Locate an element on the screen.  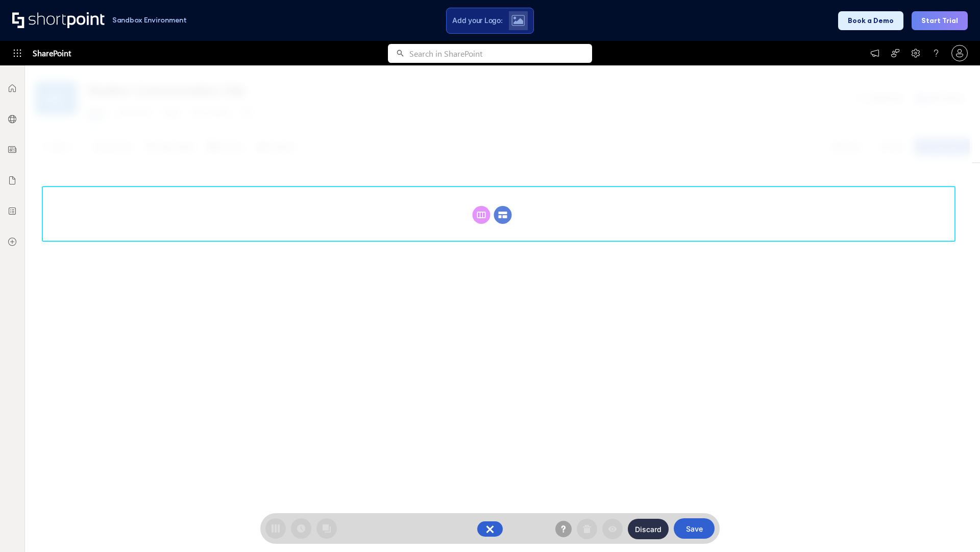
button: Discard is located at coordinates (648, 528).